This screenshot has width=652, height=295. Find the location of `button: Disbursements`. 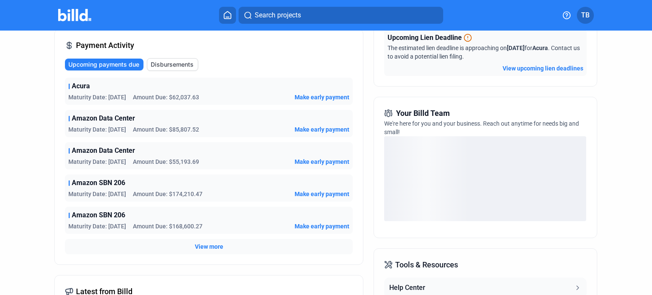

button: Disbursements is located at coordinates (172, 64).